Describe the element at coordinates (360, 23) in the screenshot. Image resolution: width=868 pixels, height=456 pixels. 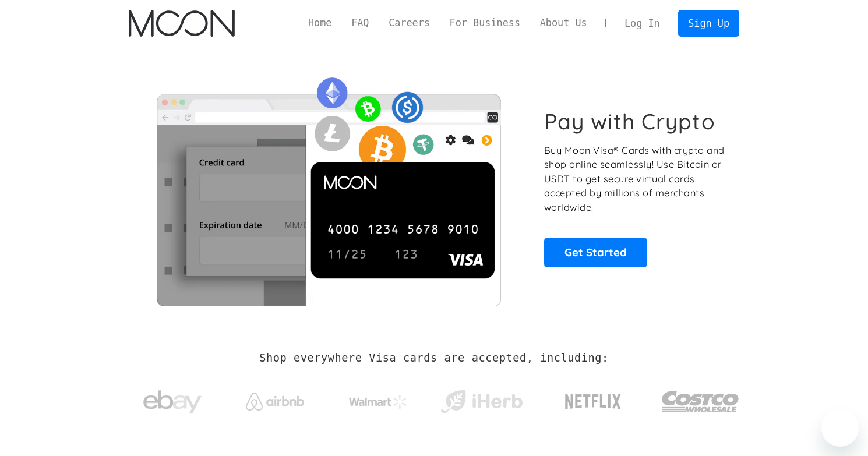
I see `a: FAQ` at that location.